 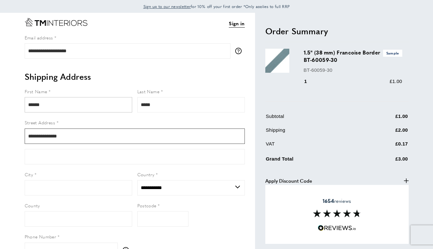 I want to click on div: 1, so click(x=310, y=81).